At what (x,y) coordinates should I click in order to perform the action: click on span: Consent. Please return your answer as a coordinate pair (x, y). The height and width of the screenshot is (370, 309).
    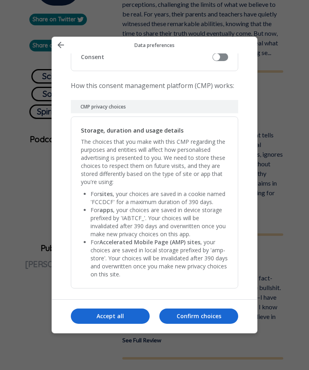
    Looking at the image, I should click on (146, 57).